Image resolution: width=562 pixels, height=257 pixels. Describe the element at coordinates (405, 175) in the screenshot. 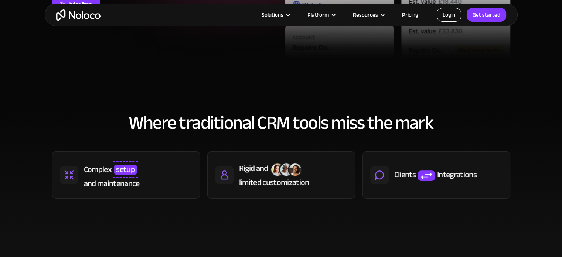

I see `div: Clients` at that location.